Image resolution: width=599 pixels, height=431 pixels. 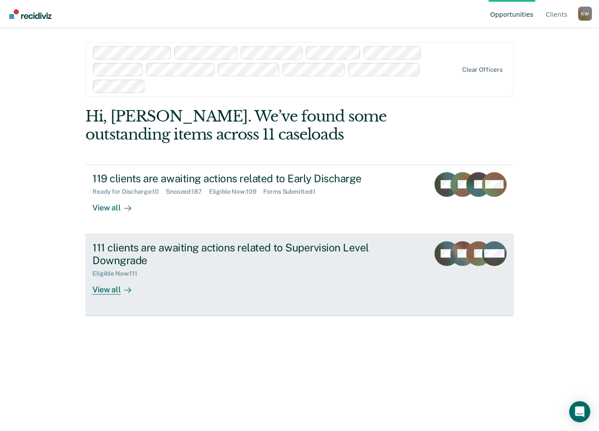 What do you see at coordinates (247, 254) in the screenshot?
I see `div: 111 clients are awaiting actions related to Supervision Level Downgrade` at bounding box center [247, 254].